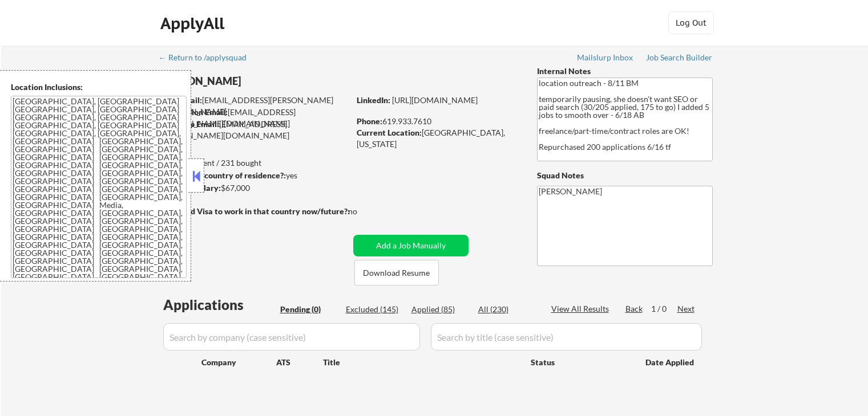  What do you see at coordinates (664, 309) in the screenshot?
I see `div: 1 / 0` at bounding box center [664, 309].